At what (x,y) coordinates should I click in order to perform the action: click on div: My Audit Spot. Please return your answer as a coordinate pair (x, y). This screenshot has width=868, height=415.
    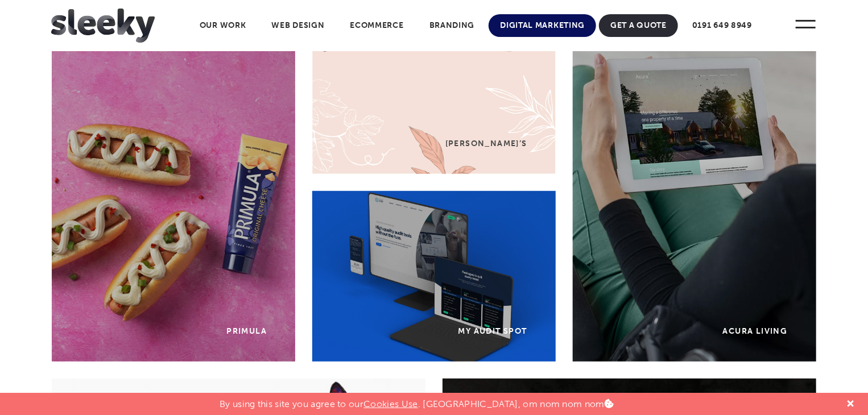
    Looking at the image, I should click on (493, 331).